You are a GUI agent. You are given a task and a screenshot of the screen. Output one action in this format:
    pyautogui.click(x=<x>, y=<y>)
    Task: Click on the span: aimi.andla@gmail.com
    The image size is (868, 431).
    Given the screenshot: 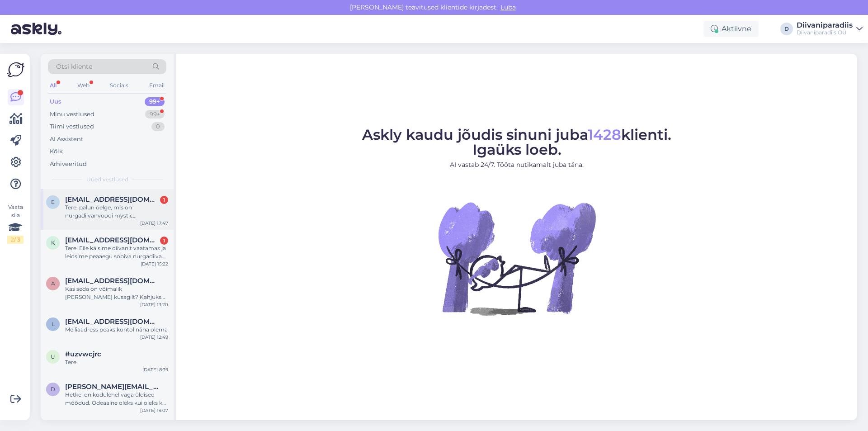 What is the action you would take?
    pyautogui.click(x=112, y=281)
    